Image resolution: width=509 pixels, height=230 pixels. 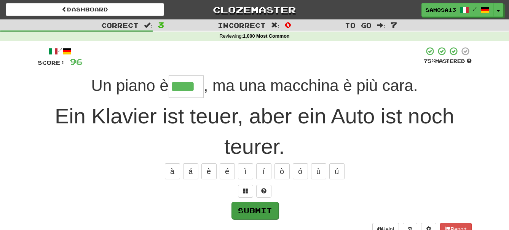 What do you see at coordinates (311, 85) in the screenshot?
I see `span: , ma una macchina è più cara.` at bounding box center [311, 85].